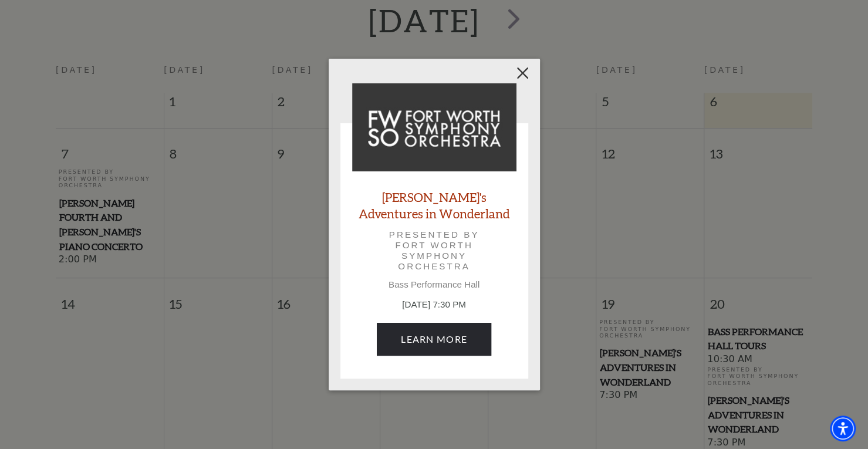 Image resolution: width=868 pixels, height=449 pixels. What do you see at coordinates (434, 285) in the screenshot?
I see `p: Bass Performance Hall` at bounding box center [434, 285].